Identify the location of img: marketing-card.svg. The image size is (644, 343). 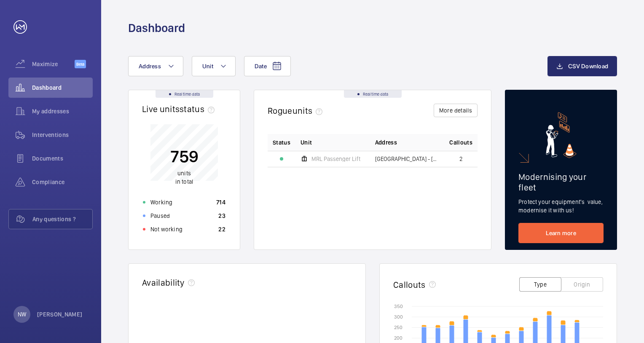
(561, 135).